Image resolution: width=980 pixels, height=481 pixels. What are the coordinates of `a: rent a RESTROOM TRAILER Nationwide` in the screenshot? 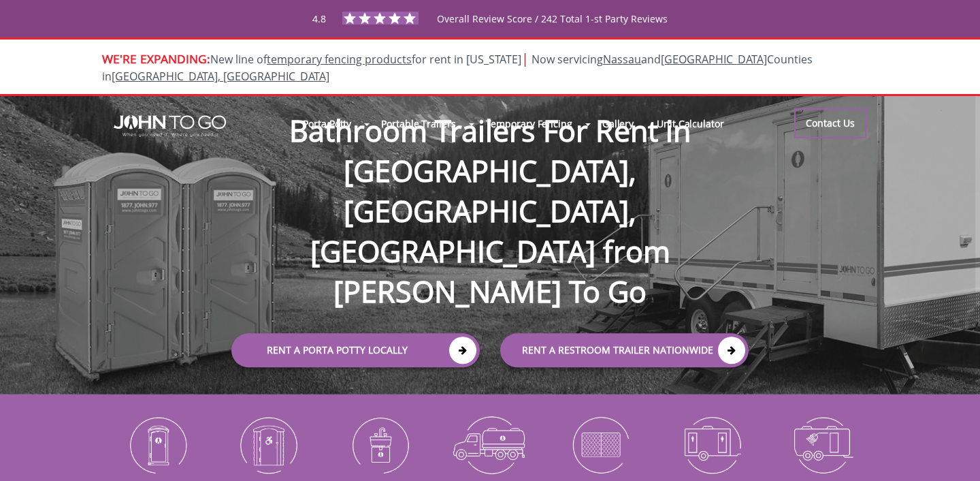 It's located at (624, 350).